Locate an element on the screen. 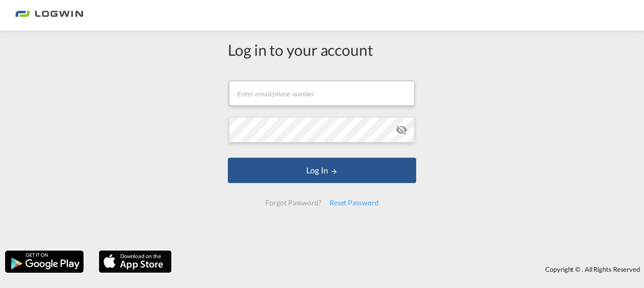 The height and width of the screenshot is (288, 644). div: Log in to your account is located at coordinates (322, 50).